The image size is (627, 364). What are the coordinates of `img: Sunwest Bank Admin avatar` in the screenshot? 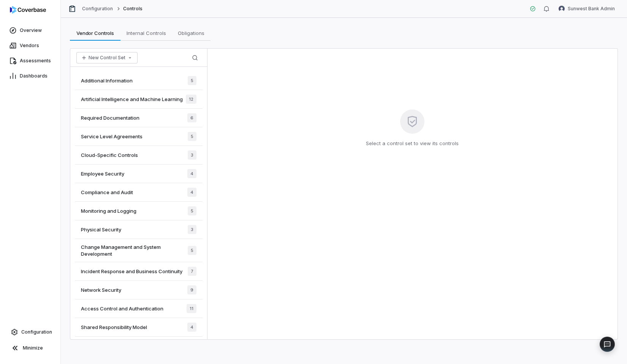 It's located at (562, 9).